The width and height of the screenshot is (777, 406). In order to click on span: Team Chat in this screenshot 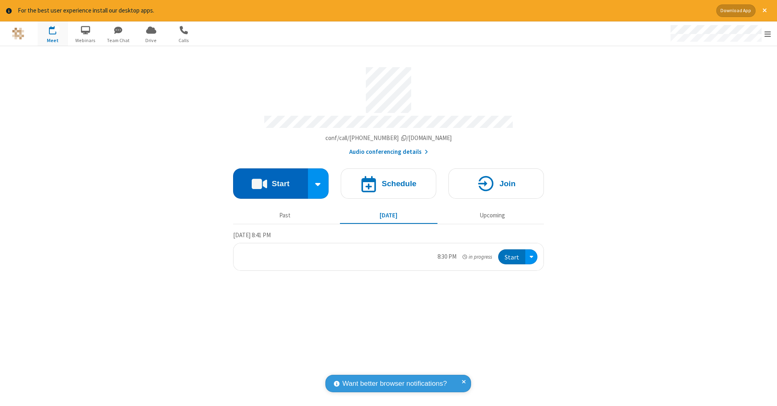, I will do `click(118, 40)`.